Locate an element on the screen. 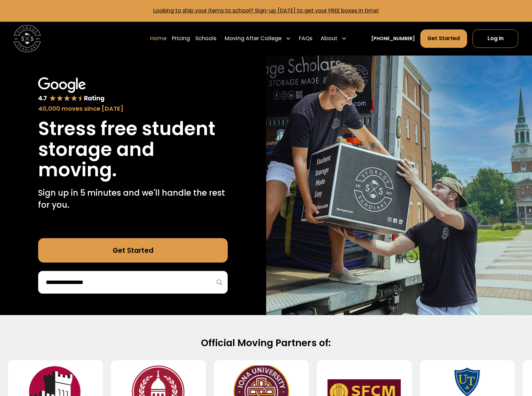  a: Pricing is located at coordinates (181, 39).